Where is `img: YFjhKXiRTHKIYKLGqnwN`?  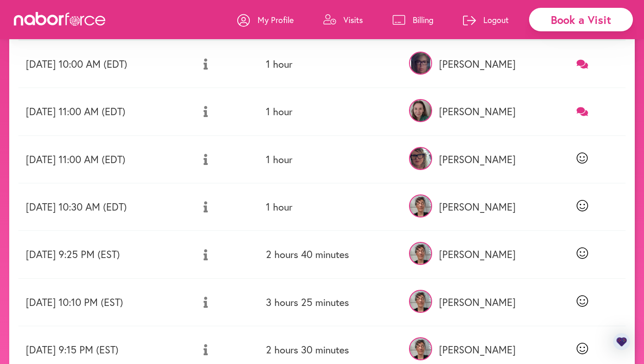
img: YFjhKXiRTHKIYKLGqnwN is located at coordinates (421, 111).